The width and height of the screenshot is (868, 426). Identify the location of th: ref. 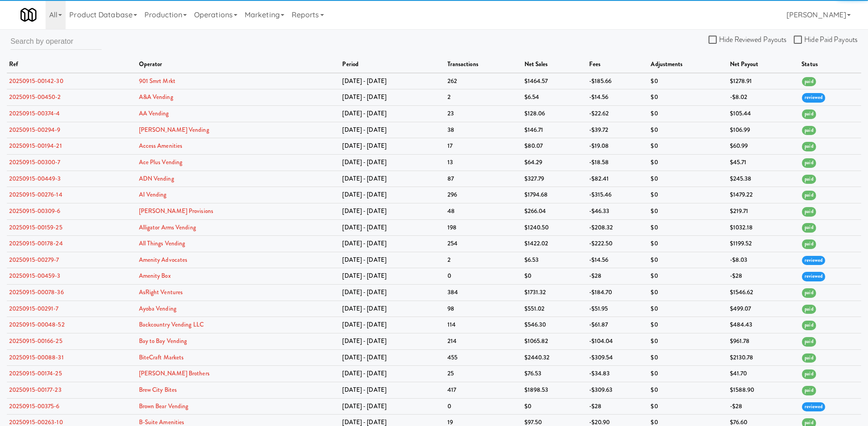
(71, 65).